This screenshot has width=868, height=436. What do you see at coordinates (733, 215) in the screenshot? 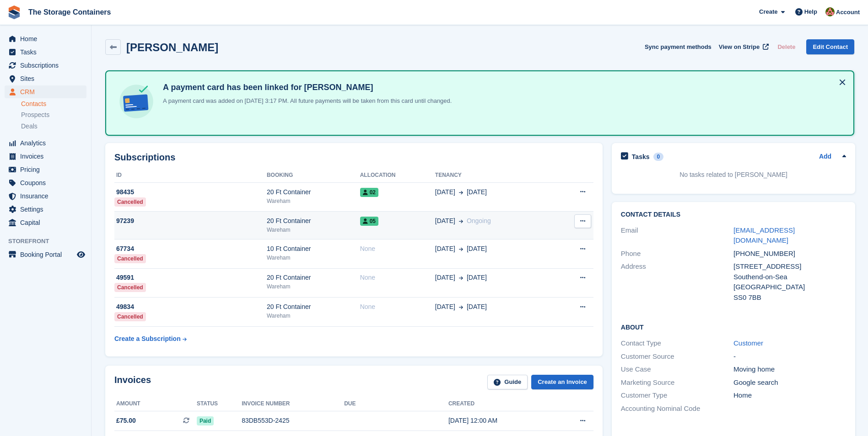
I see `h2: Contact Details` at bounding box center [733, 215].